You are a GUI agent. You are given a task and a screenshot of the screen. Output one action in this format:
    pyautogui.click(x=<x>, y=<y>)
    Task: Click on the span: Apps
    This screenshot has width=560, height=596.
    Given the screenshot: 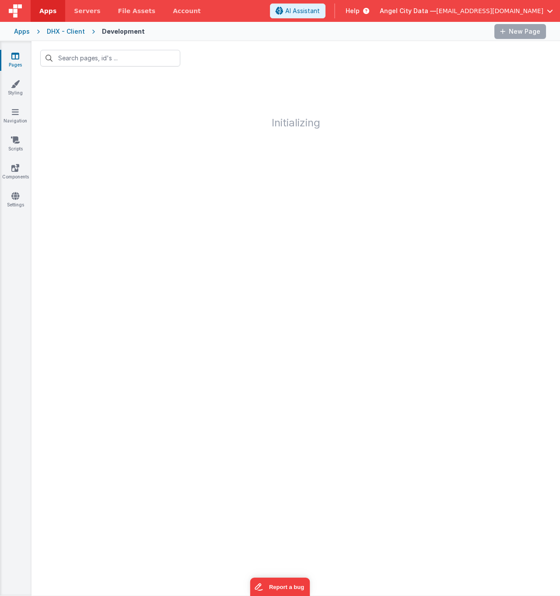 What is the action you would take?
    pyautogui.click(x=48, y=11)
    